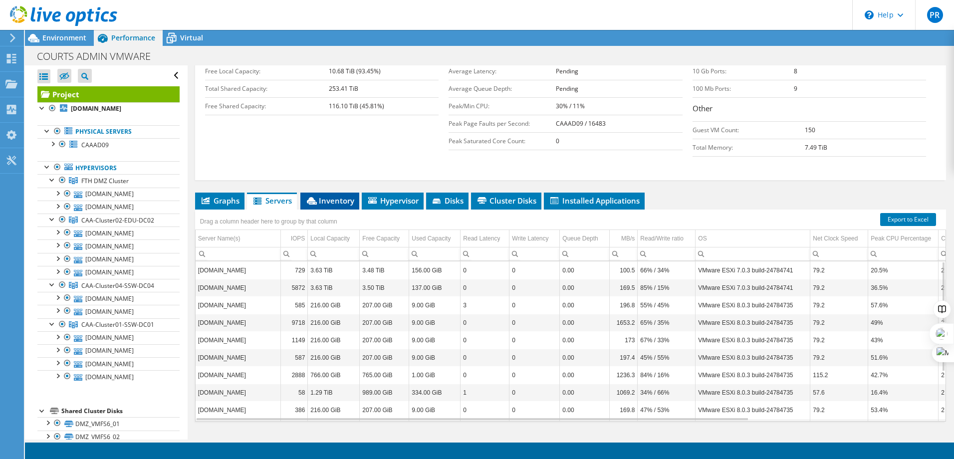  What do you see at coordinates (238, 322) in the screenshot?
I see `td: Column Server Name(s), Value caaesxi08.courts.sa.gov.au` at bounding box center [238, 322].